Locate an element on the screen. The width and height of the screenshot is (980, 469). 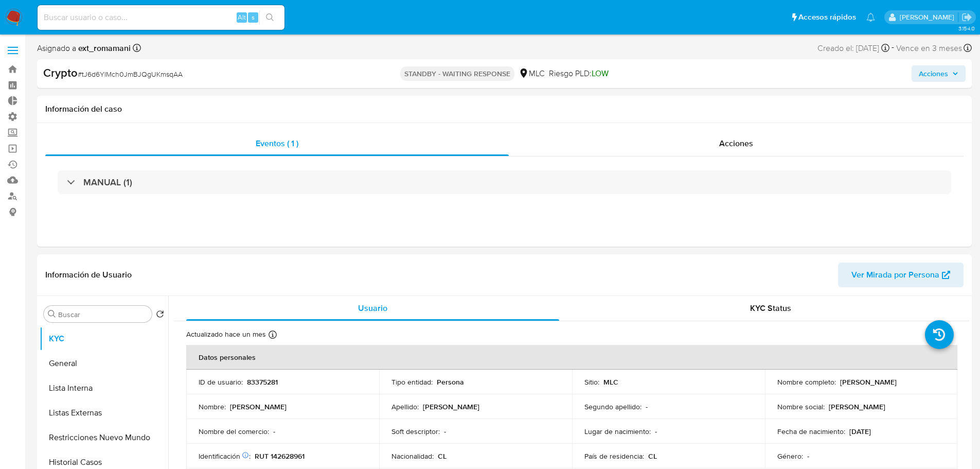
button: Buscar is located at coordinates (52, 314).